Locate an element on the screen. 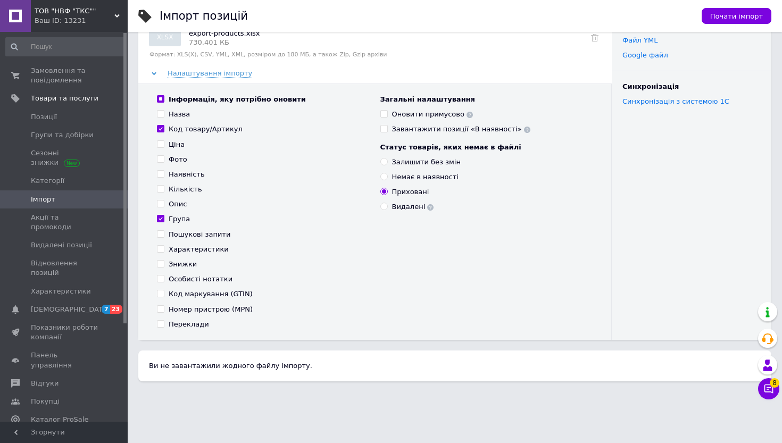  span: Відгуки is located at coordinates (45, 384).